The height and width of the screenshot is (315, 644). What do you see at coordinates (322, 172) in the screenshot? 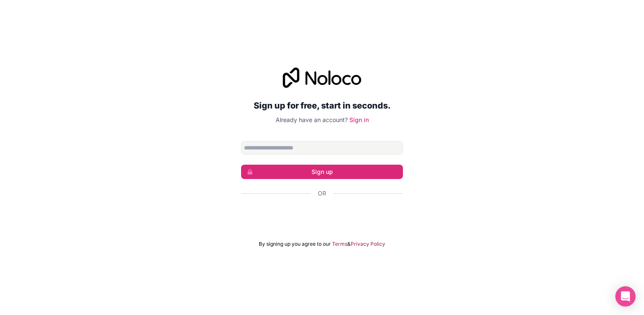
I see `button: Sign up` at bounding box center [322, 172].